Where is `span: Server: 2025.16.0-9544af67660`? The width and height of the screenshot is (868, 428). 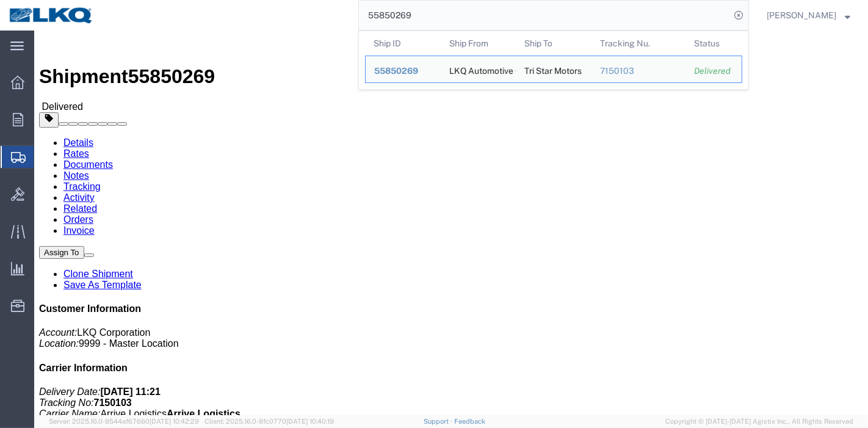 span: Server: 2025.16.0-9544af67660 is located at coordinates (124, 421).